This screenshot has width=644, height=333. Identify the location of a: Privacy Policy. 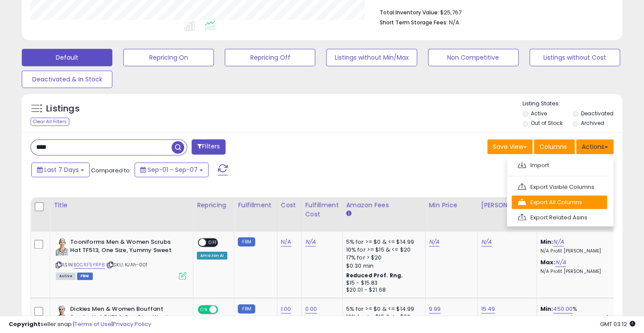
(132, 324).